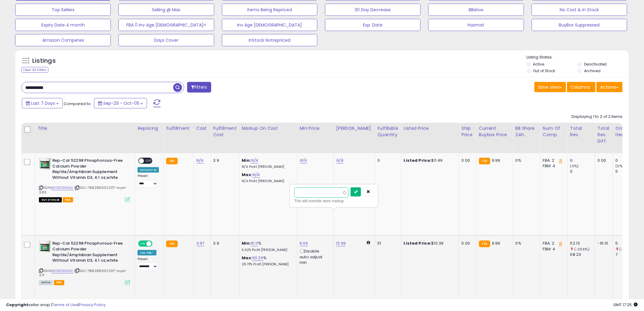  Describe the element at coordinates (65, 305) in the screenshot. I see `a: Terms of Use` at that location.